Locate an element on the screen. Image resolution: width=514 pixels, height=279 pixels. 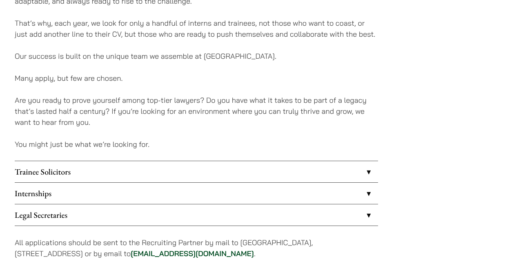
p: Many apply, but few are chosen. is located at coordinates (197, 78).